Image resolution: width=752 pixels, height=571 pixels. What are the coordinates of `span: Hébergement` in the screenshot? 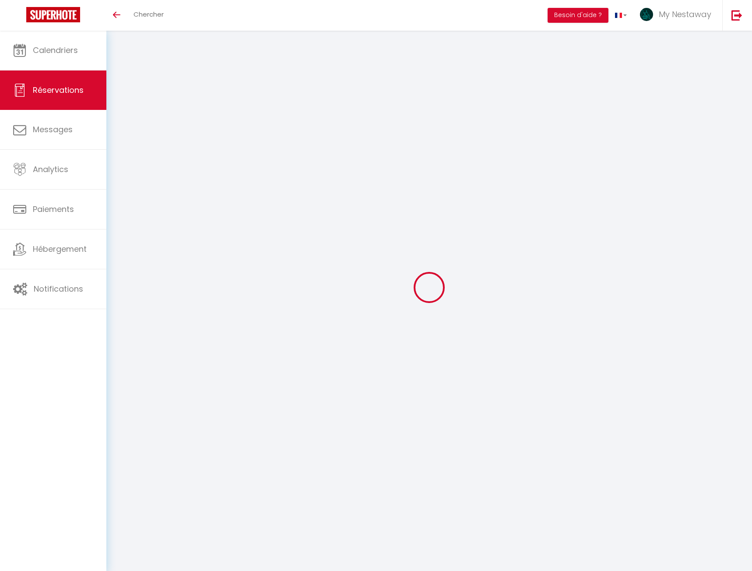 It's located at (60, 249).